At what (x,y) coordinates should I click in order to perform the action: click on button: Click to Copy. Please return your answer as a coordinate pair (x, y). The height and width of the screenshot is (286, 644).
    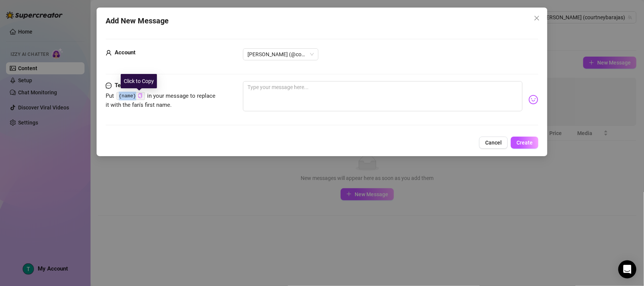
    Looking at the image, I should click on (140, 96).